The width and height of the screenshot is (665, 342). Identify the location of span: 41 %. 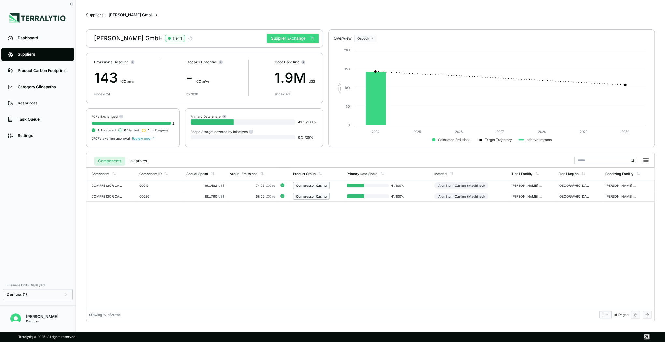
(301, 122).